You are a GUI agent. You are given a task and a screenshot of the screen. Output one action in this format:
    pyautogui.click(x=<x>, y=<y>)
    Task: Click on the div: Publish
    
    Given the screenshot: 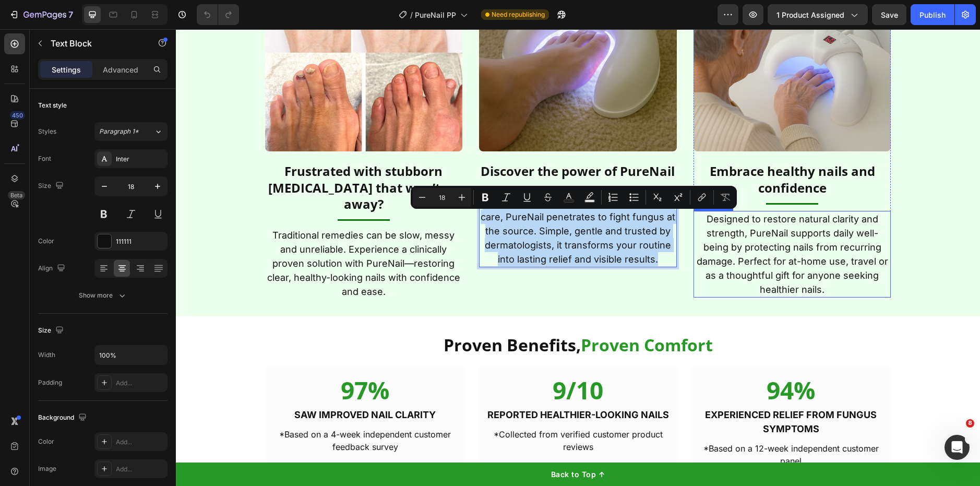 What is the action you would take?
    pyautogui.click(x=933, y=15)
    